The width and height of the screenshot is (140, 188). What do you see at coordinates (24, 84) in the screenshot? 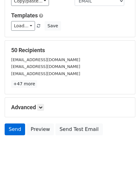
I see `a: +47 more` at bounding box center [24, 84].